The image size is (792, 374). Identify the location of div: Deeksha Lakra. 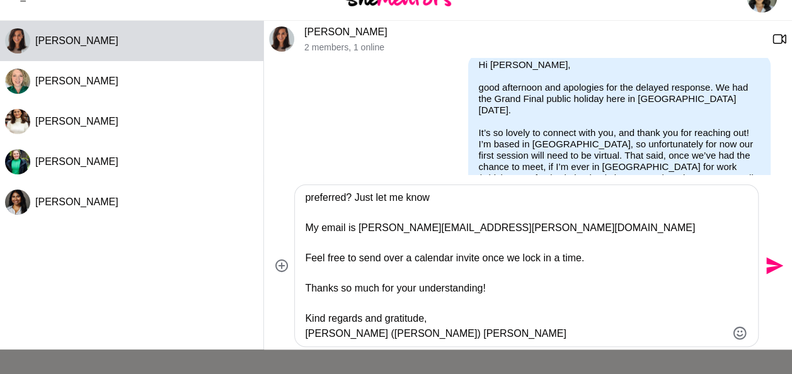
(18, 202).